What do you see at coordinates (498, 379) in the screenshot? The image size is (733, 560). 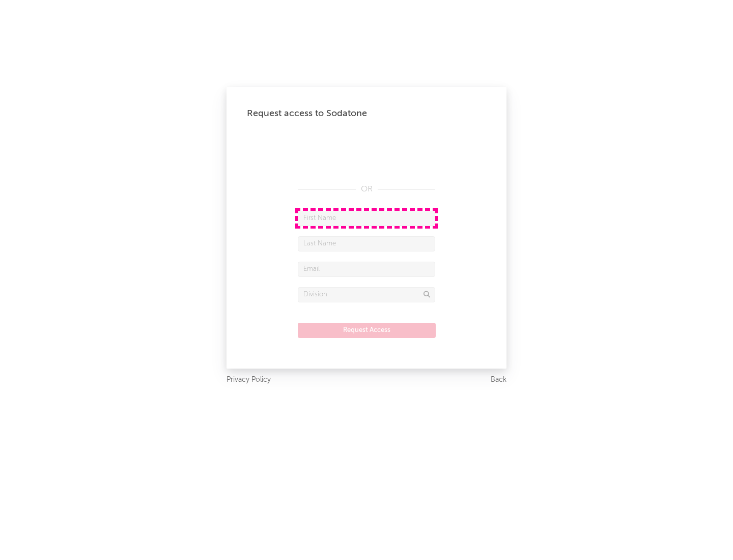 I see `a: Back` at bounding box center [498, 379].